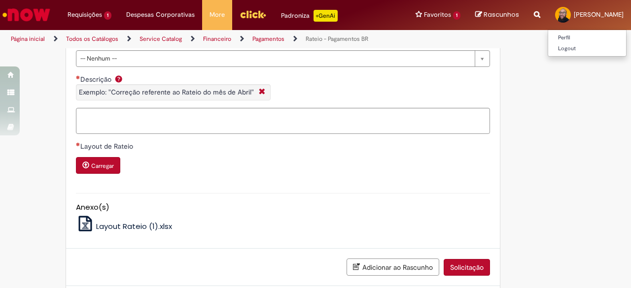  What do you see at coordinates (268, 39) in the screenshot?
I see `a: Pagamentos` at bounding box center [268, 39].